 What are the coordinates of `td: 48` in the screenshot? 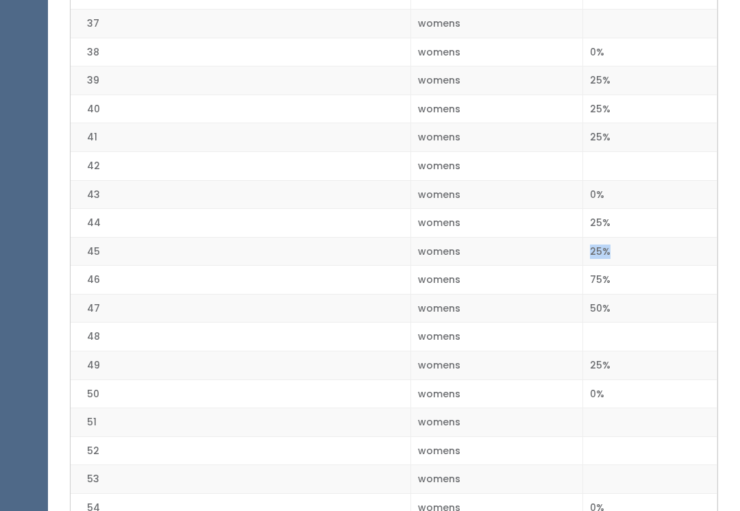 It's located at (241, 338).